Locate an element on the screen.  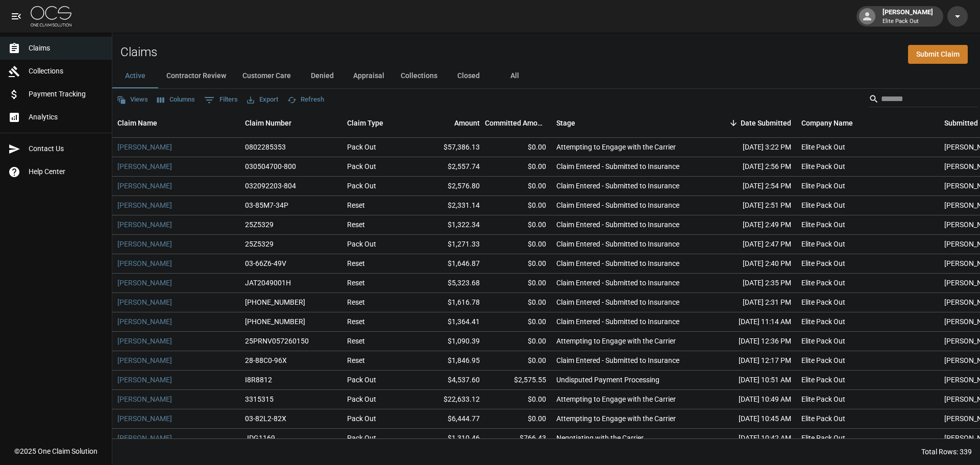
div: $1,846.95 is located at coordinates (452, 361).